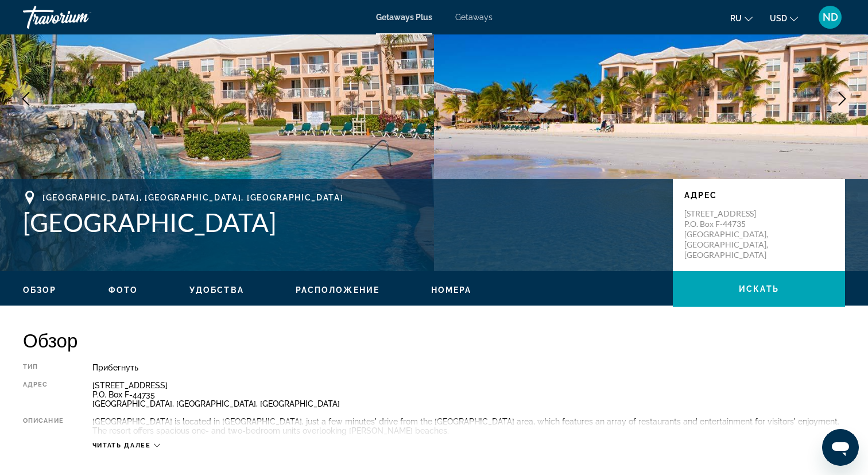 This screenshot has height=475, width=868. I want to click on p: Адрес, so click(759, 195).